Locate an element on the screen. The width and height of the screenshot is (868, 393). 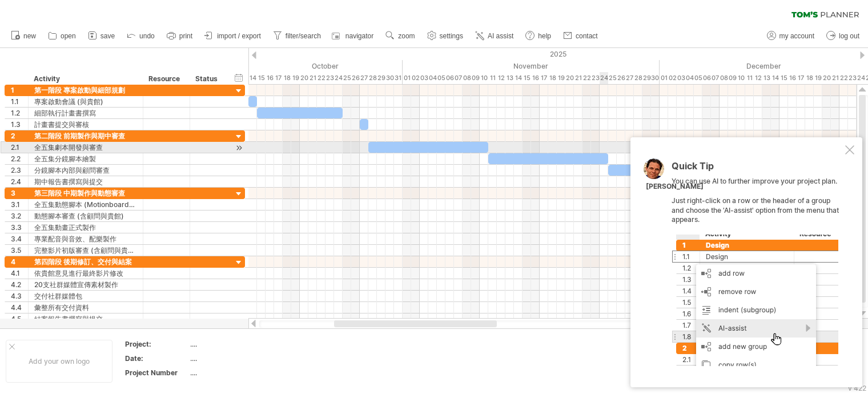
div: 動態腳本審查 (含顧問與貴館) is located at coordinates (85, 215).